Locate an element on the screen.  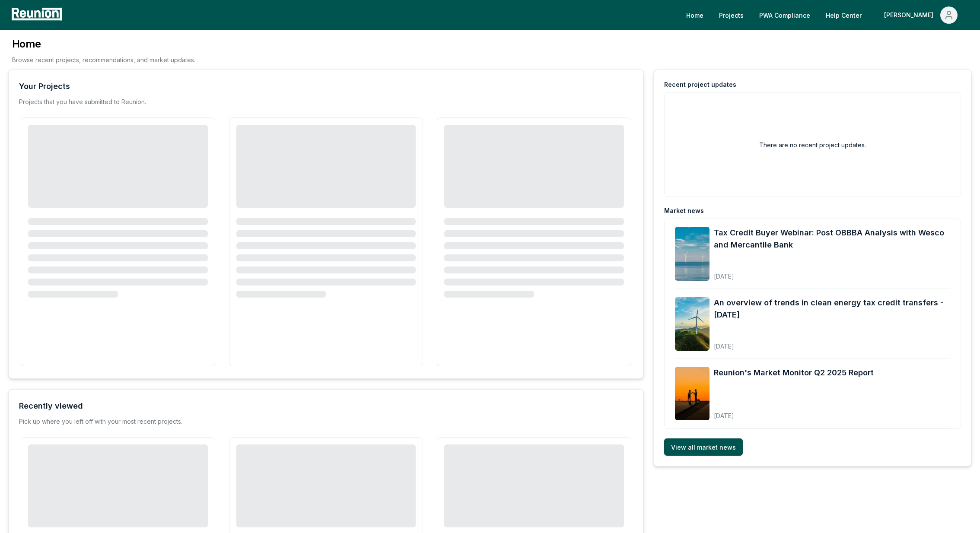
a: PWA Compliance is located at coordinates (785, 15).